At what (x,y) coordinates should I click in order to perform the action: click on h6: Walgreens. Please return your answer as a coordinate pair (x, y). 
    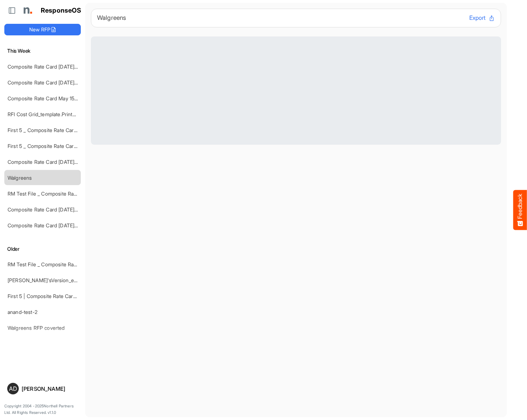
    Looking at the image, I should click on (280, 18).